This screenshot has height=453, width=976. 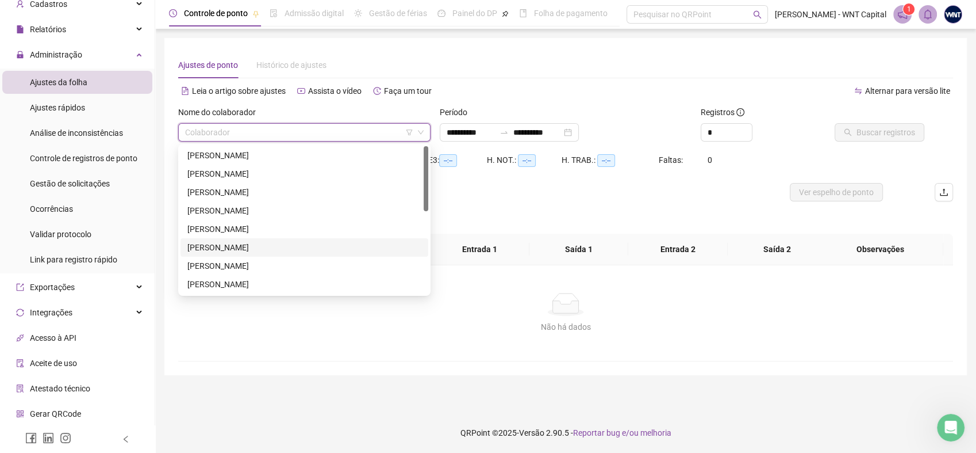 I want to click on span: linkedin, so click(x=48, y=438).